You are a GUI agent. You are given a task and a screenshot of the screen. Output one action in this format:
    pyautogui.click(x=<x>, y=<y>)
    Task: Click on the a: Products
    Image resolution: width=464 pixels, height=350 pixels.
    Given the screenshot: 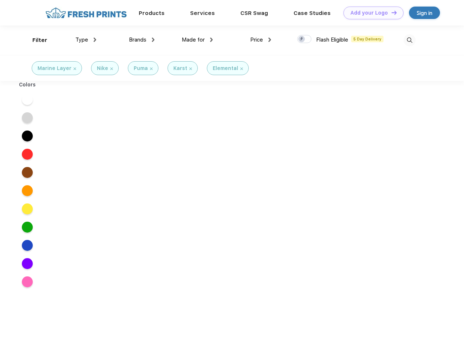 What is the action you would take?
    pyautogui.click(x=152, y=13)
    